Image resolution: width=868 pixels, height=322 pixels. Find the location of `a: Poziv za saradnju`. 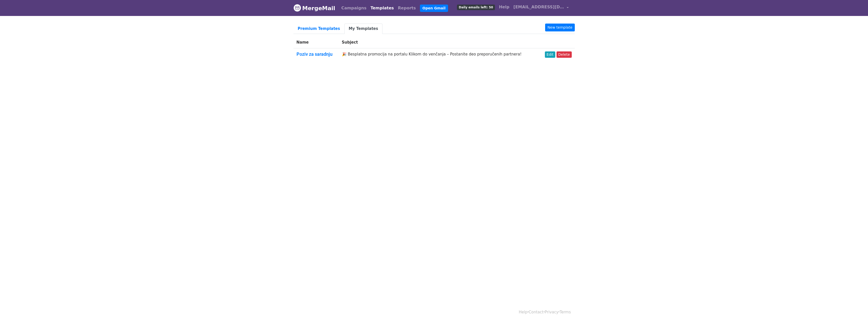

a: Poziv za saradnju is located at coordinates (314, 54).